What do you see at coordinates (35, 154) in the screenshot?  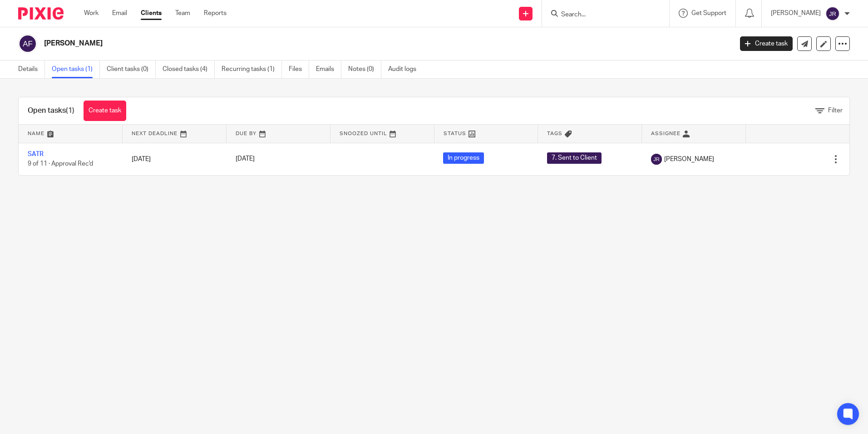 I see `a: SATR` at bounding box center [35, 154].